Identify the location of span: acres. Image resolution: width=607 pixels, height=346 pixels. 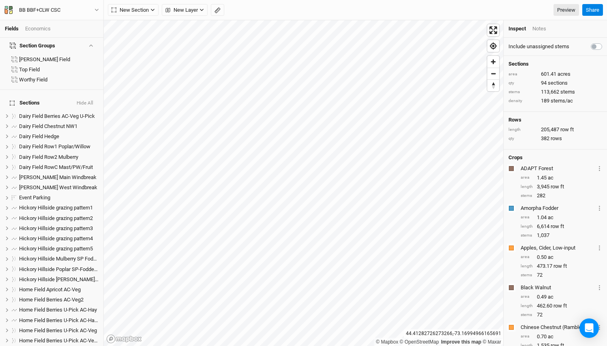
(564, 74).